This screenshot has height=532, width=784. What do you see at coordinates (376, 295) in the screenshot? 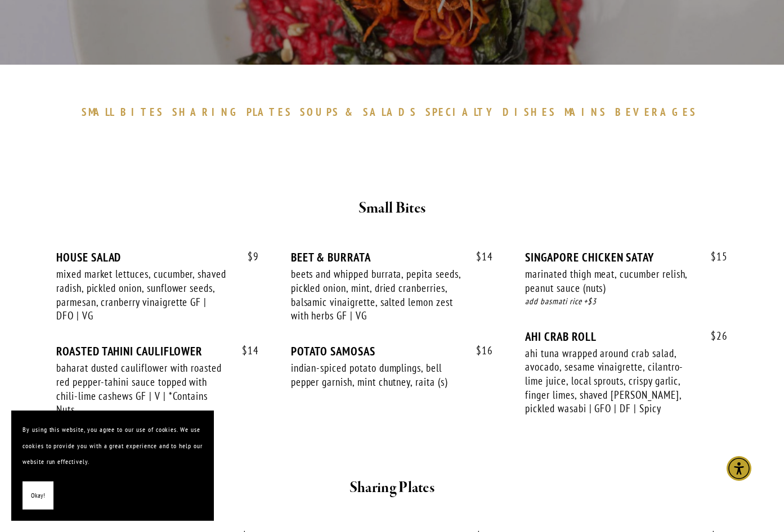
I see `div: beets and whipped burrata, pepita seeds, pickled onion, mint, dried cranberries, balsamic vinaigr...` at bounding box center [376, 295].